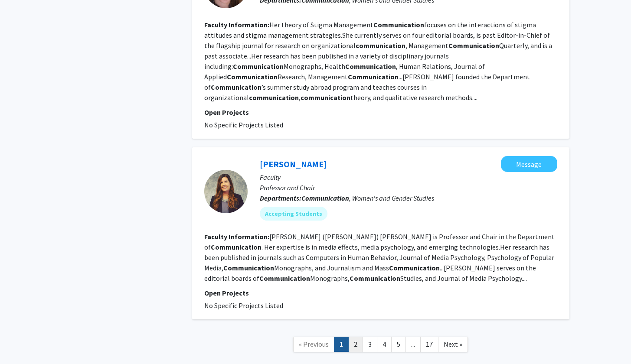 The width and height of the screenshot is (631, 364). What do you see at coordinates (355, 344) in the screenshot?
I see `a: 2` at bounding box center [355, 344].